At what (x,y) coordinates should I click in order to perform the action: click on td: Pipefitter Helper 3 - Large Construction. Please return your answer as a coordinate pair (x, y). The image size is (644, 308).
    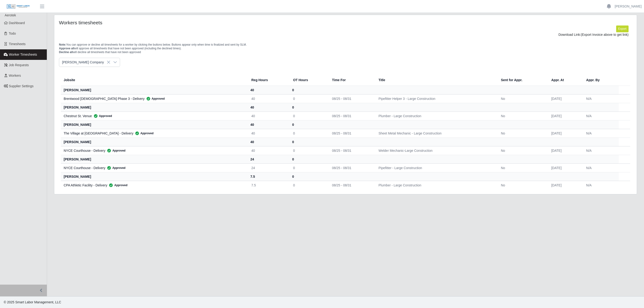
    Looking at the image, I should click on (436, 98).